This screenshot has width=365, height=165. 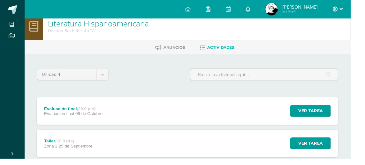 I want to click on h1: Literatura Hispanoamericana, so click(x=102, y=24).